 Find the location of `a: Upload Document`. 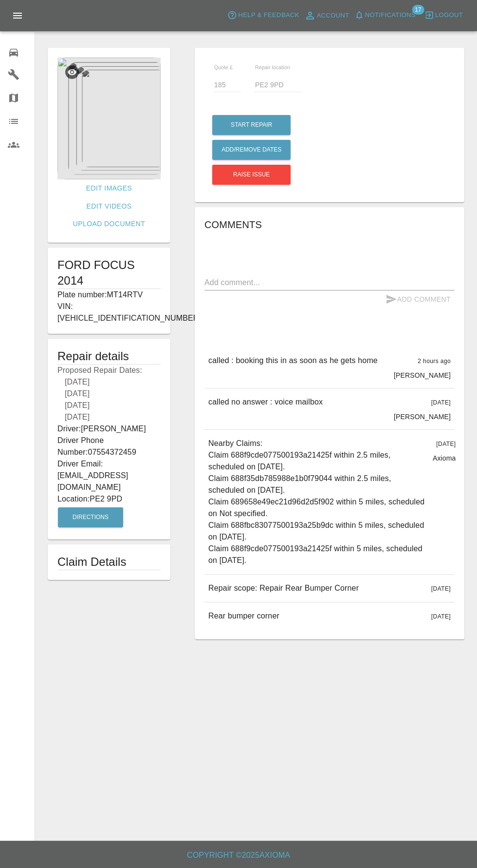

a: Upload Document is located at coordinates (109, 224).